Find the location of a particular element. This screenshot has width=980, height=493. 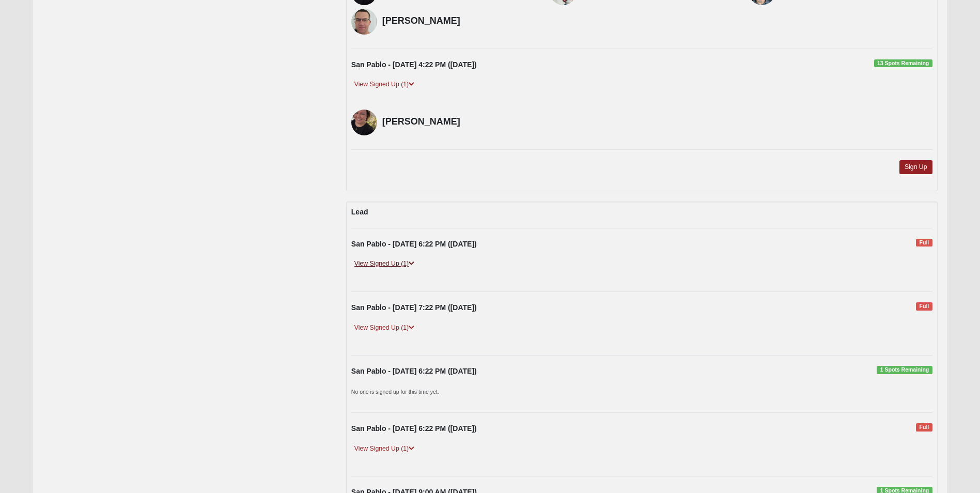

img: David Miron is located at coordinates (364, 22).